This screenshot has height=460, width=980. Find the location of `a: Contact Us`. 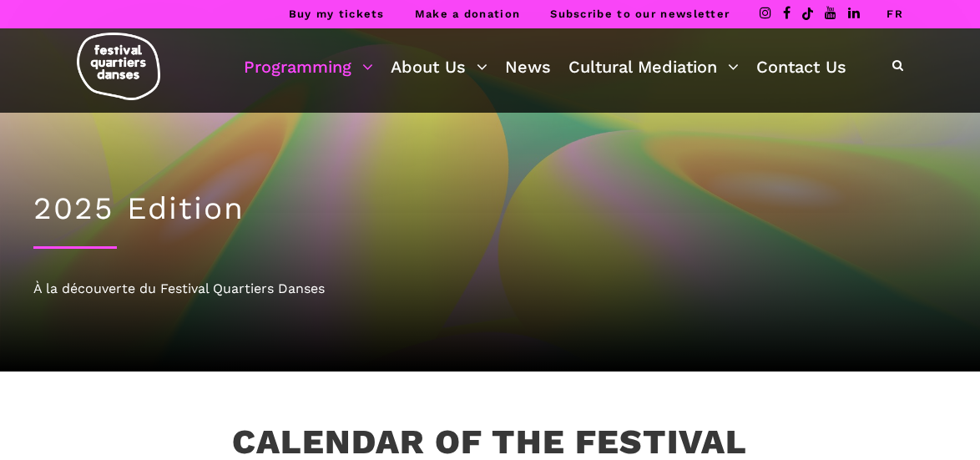

a: Contact Us is located at coordinates (802, 67).